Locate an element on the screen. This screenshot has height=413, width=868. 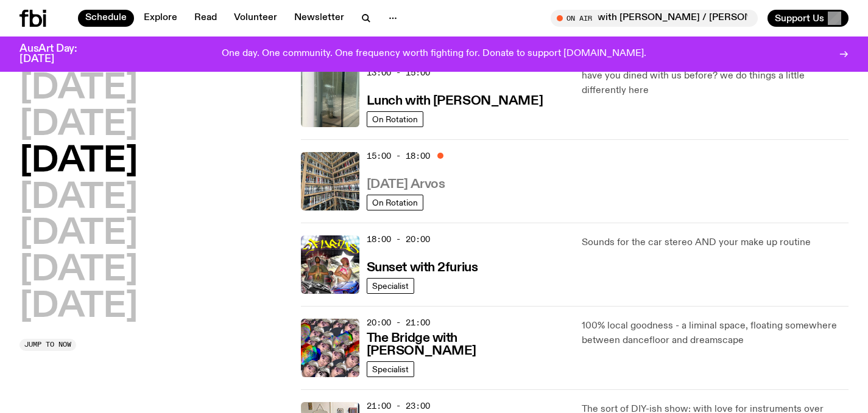
button: Support Us is located at coordinates (808, 18).